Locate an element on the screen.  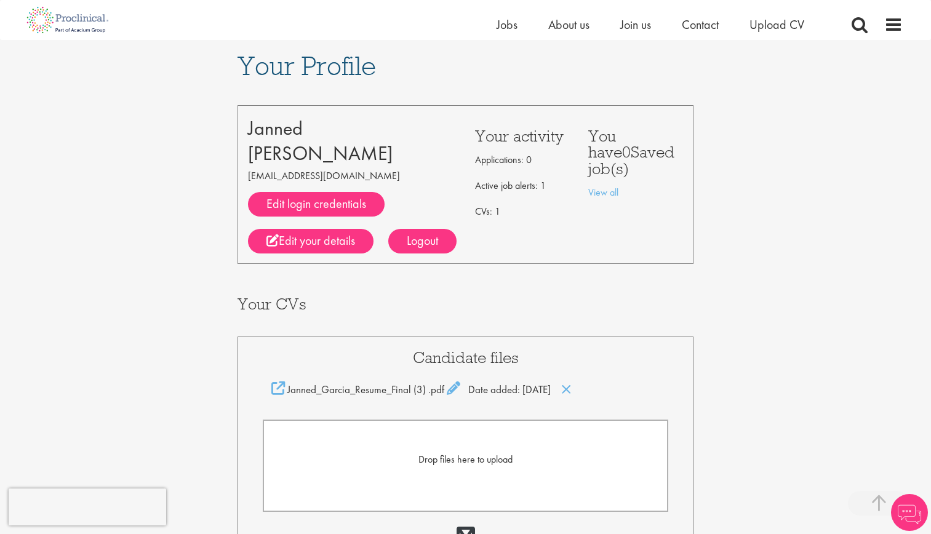
p: CVs: 1 is located at coordinates (523, 212).